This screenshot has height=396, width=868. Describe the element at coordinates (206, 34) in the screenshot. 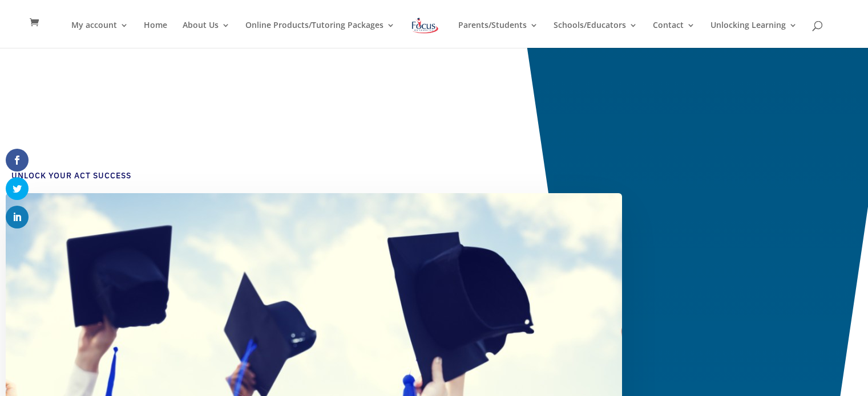

I see `a: About Us` at that location.